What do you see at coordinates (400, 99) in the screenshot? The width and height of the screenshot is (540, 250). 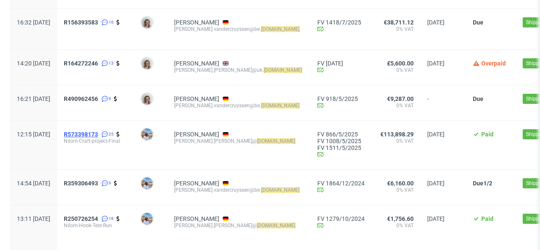 I see `span: €9,287.00` at bounding box center [400, 99].